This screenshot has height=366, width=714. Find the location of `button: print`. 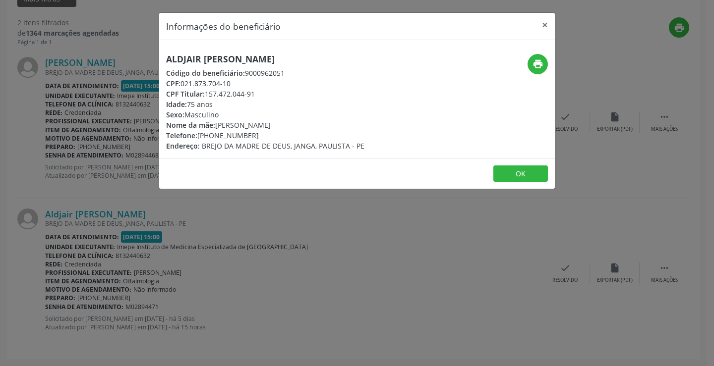

button: print is located at coordinates (537, 64).